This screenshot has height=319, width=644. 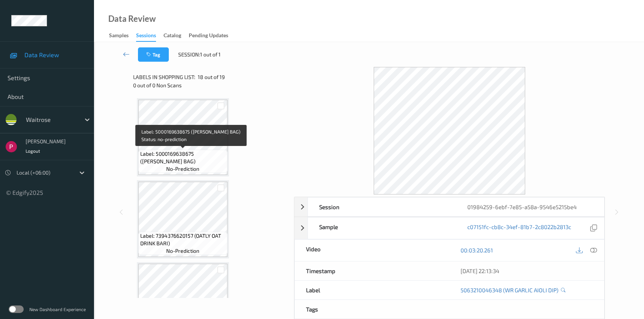 What do you see at coordinates (509, 290) in the screenshot?
I see `a: 5063210046348 (WR GARLIC AIOLI DIP)` at bounding box center [509, 290].